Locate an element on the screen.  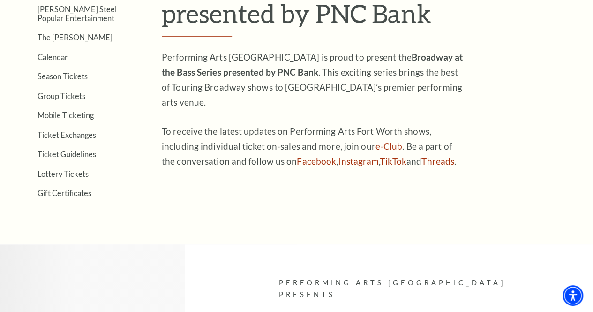
a: Threads - open in a new tab is located at coordinates (438, 161).